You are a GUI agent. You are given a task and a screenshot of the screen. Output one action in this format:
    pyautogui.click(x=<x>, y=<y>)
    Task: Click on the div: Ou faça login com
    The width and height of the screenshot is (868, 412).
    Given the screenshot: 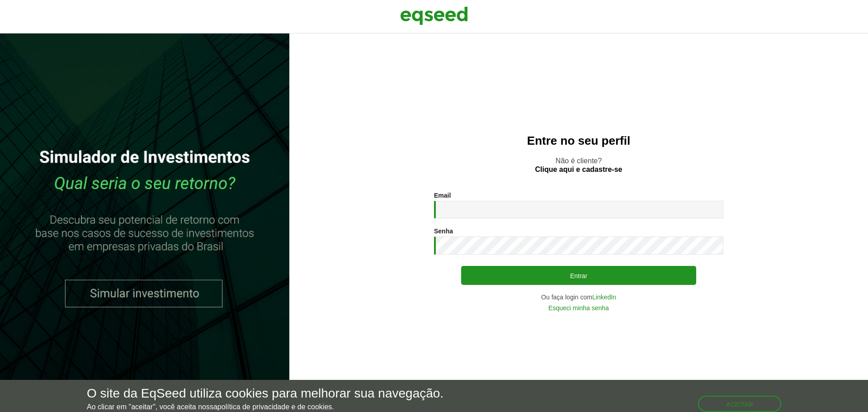 What is the action you would take?
    pyautogui.click(x=578, y=297)
    